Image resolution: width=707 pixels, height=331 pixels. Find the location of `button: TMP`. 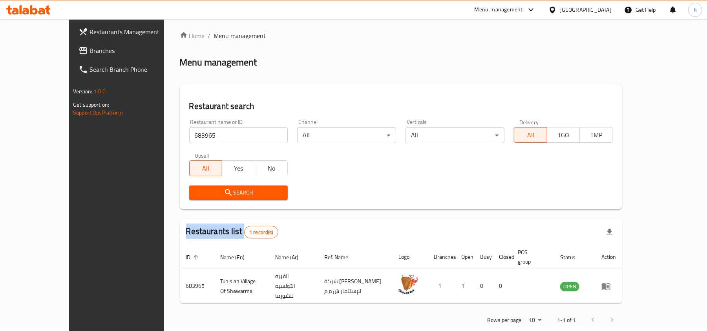

button: TMP is located at coordinates (596, 135).